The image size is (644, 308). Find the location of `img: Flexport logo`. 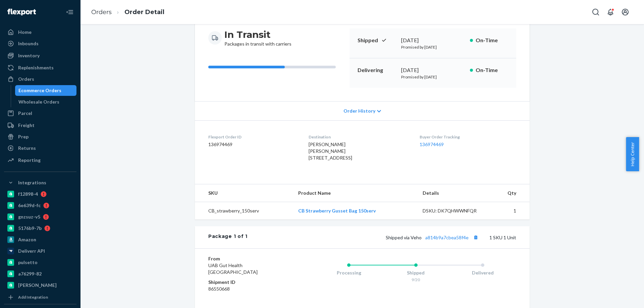

img: Flexport logo is located at coordinates (21, 12).